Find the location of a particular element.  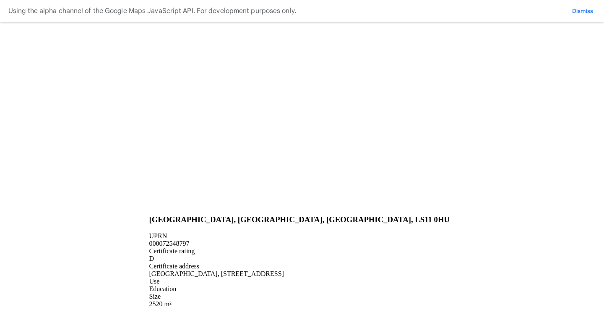

div: D is located at coordinates (300, 258).